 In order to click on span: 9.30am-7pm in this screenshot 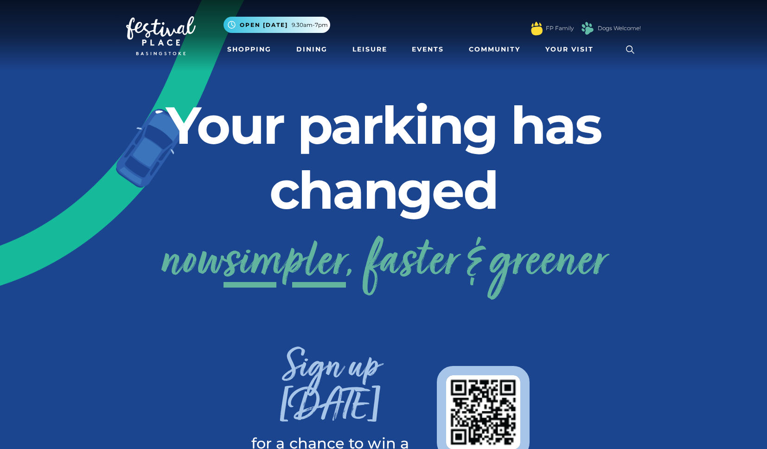, I will do `click(310, 25)`.